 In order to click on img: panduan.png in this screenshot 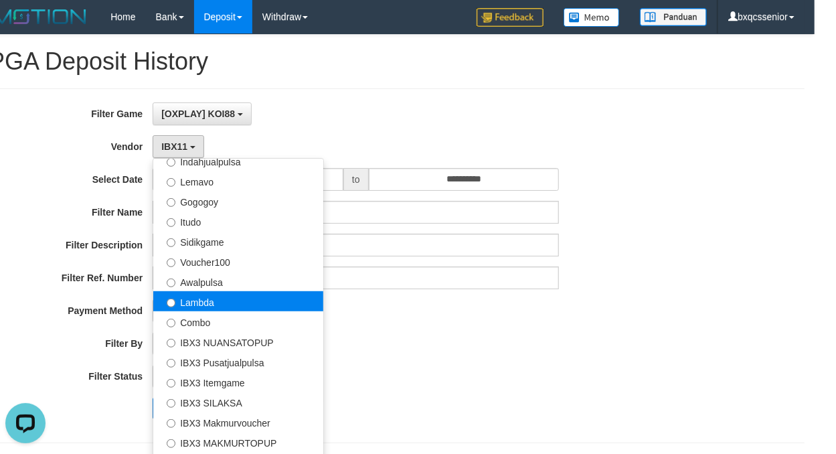, I will do `click(674, 17)`.